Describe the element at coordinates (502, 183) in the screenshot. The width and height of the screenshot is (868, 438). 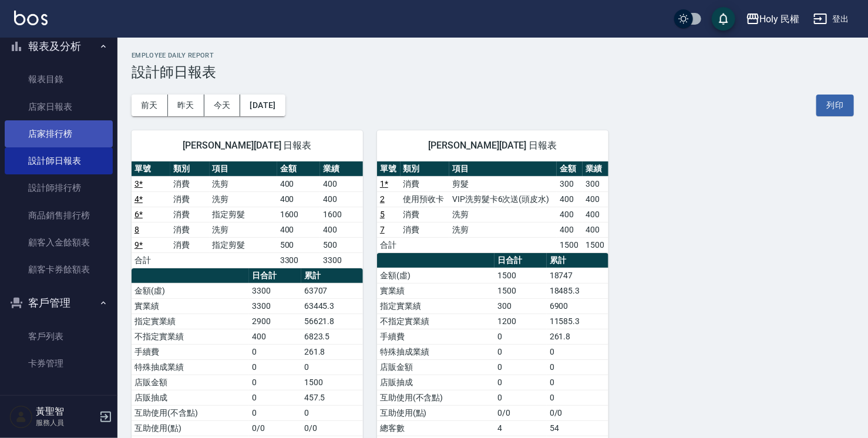
I see `td: 剪髮` at that location.